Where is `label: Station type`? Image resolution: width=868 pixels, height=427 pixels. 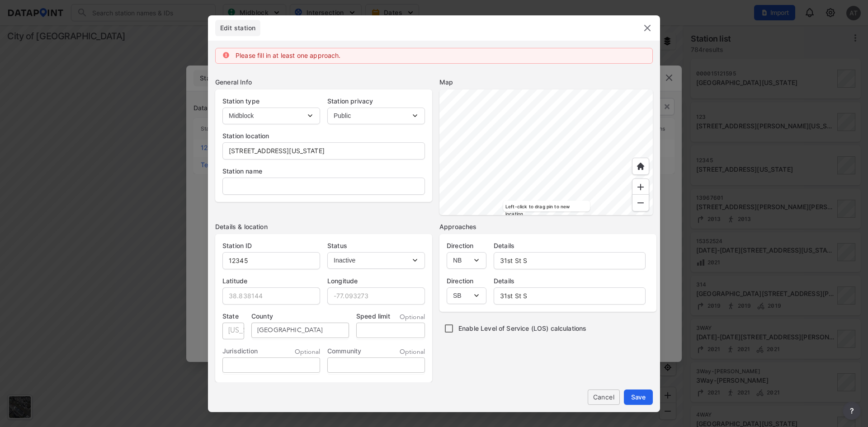
label: Station type is located at coordinates (271, 101).